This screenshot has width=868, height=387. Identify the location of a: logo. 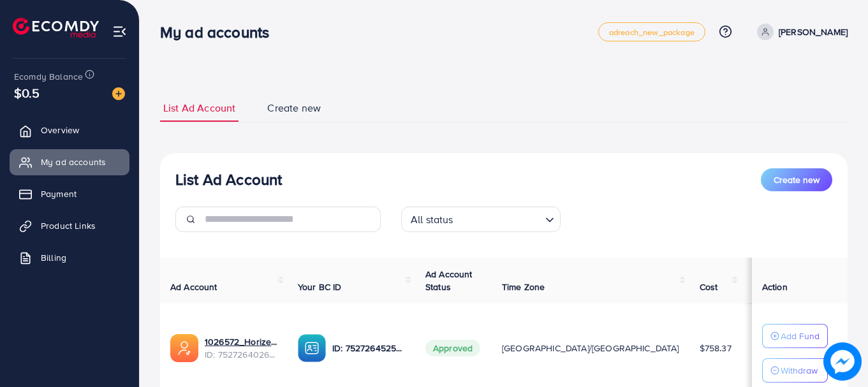
(55, 27).